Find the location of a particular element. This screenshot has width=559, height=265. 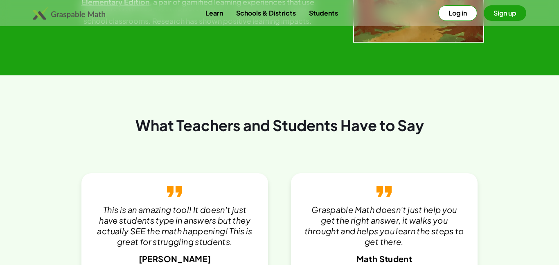

a: Schools & Districts is located at coordinates (266, 13).